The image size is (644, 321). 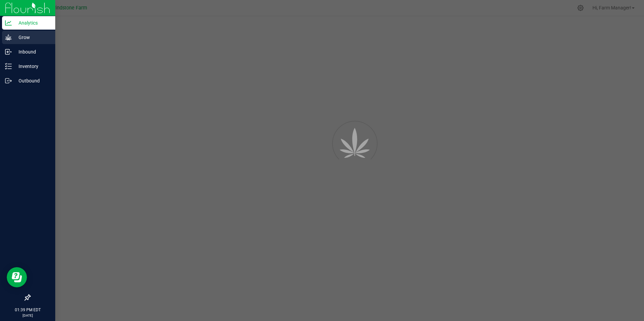 I want to click on p: 01:39 PM EDT, so click(x=28, y=310).